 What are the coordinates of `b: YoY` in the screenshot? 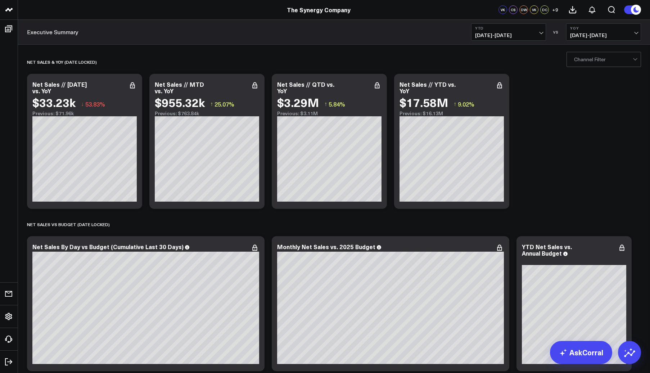 It's located at (604, 28).